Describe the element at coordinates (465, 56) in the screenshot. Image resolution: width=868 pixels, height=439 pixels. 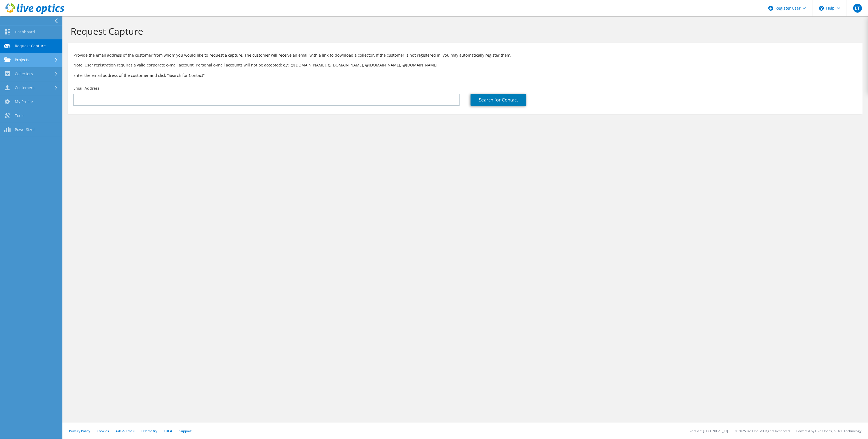
I see `p: Provide the email address of the customer from whom you would like to request a capture. The cust...` at that location.